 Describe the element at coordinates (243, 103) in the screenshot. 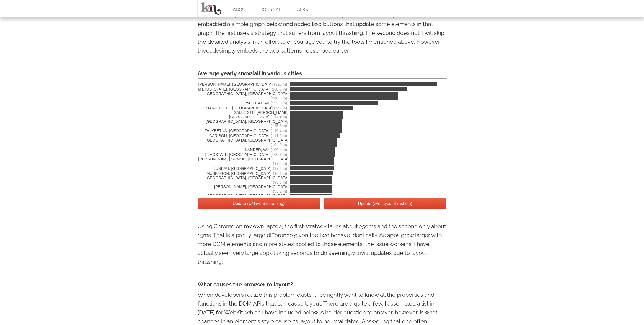

I see `span: YAKUTAT, AK` at that location.